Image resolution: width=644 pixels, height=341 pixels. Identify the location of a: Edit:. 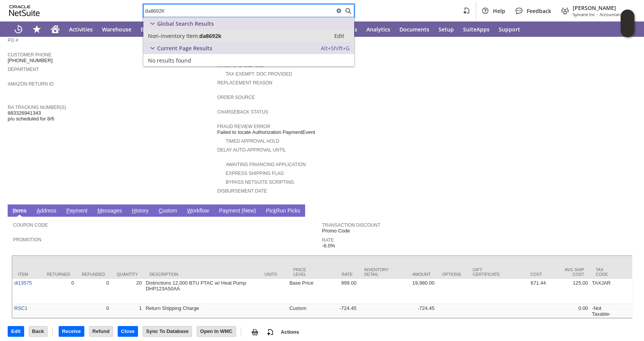
(339, 36).